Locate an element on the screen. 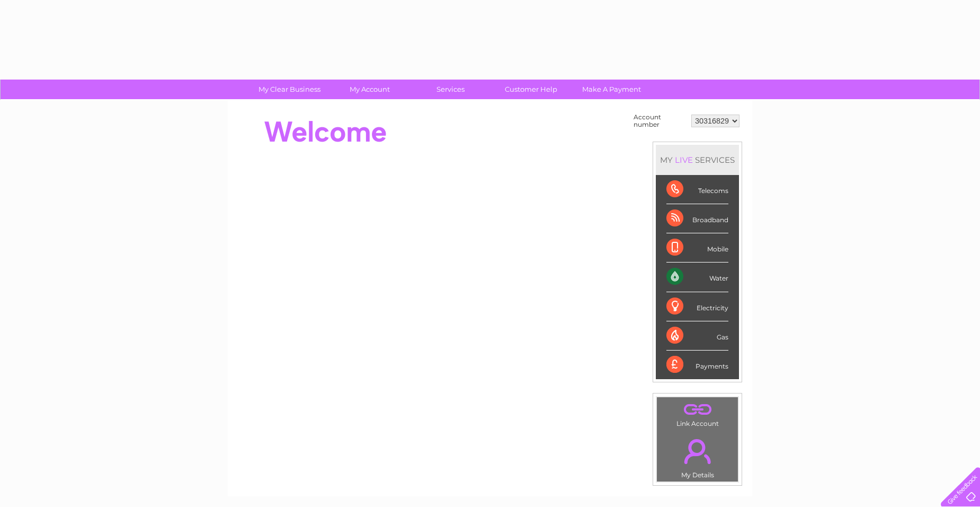  td: Account number is located at coordinates (659, 121).